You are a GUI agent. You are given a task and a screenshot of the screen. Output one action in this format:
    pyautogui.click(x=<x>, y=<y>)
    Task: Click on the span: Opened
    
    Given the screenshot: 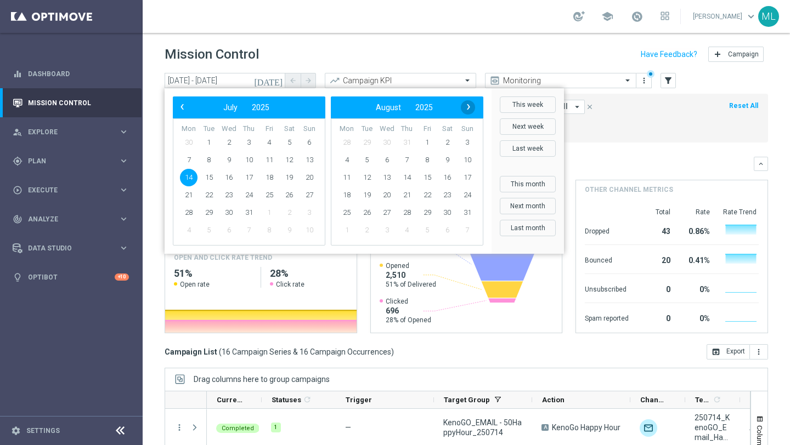 What is the action you would take?
    pyautogui.click(x=411, y=266)
    